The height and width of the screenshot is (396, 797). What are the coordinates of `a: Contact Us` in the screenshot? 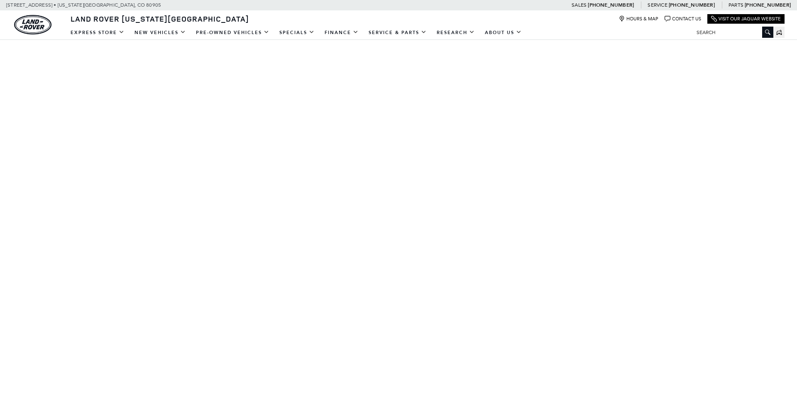 It's located at (683, 19).